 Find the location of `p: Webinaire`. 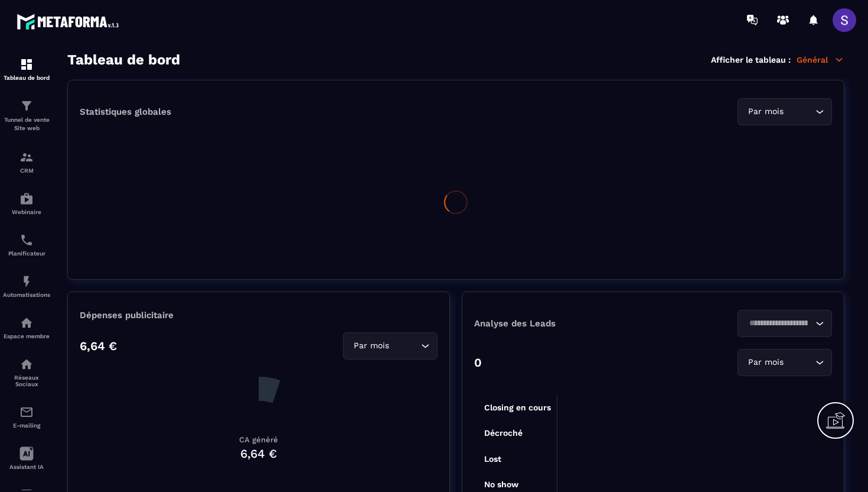

p: Webinaire is located at coordinates (27, 211).